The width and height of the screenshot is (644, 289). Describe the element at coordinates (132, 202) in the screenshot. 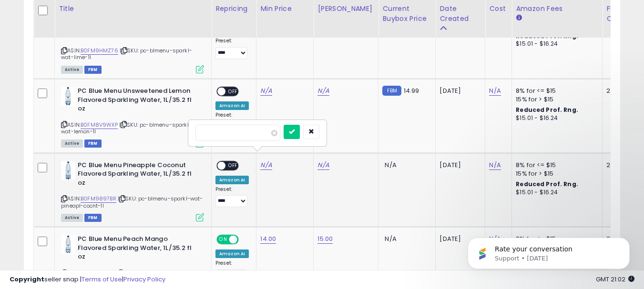

I see `span: | SKU: pc-blmenu-sparkl-wat-pineapl-cocnt-1l` at that location.